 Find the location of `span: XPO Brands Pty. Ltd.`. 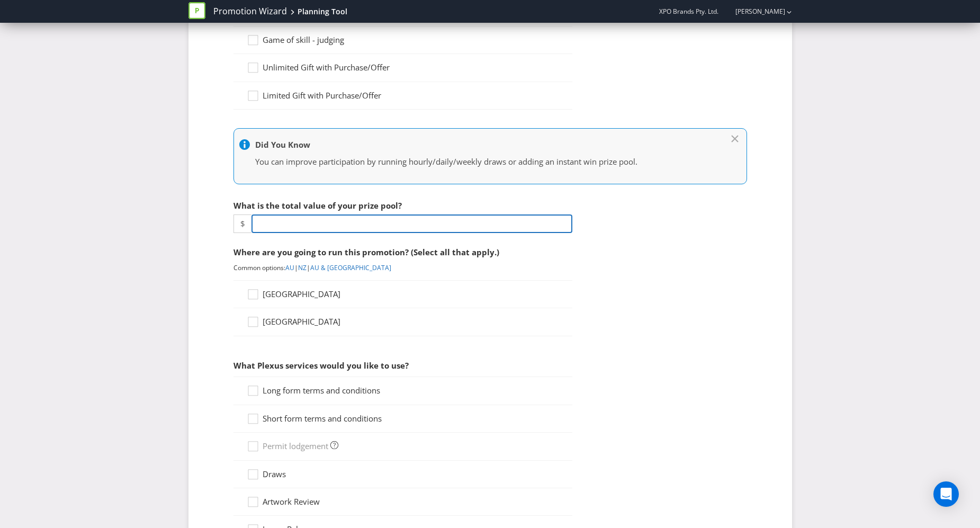

span: XPO Brands Pty. Ltd. is located at coordinates (689, 12).